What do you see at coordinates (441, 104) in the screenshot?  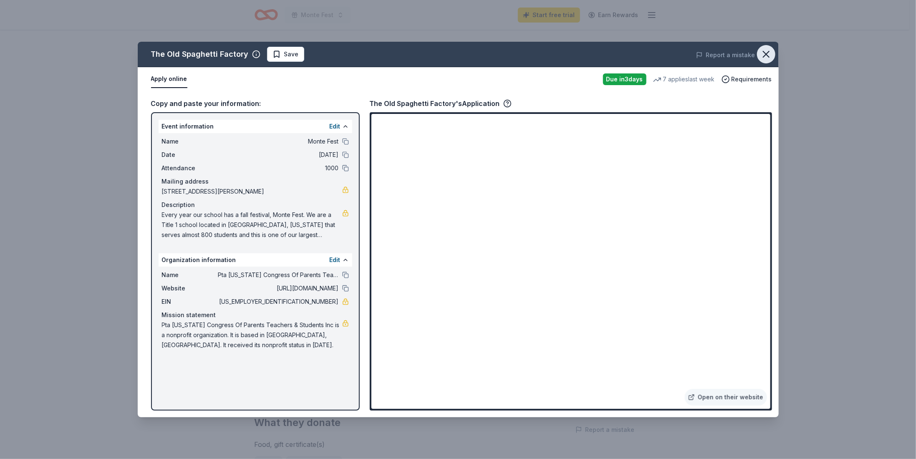 I see `div: The Old Spaghetti Factory's Application` at bounding box center [441, 104].